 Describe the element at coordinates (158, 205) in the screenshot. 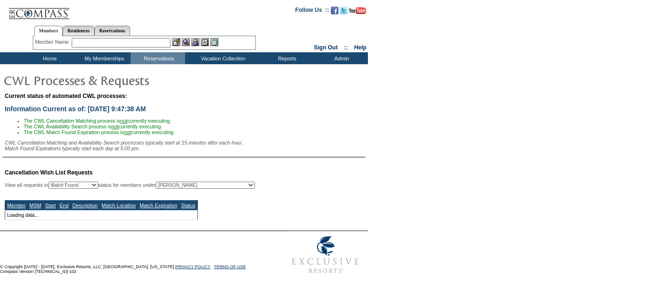

I see `a: Match Expiration` at that location.